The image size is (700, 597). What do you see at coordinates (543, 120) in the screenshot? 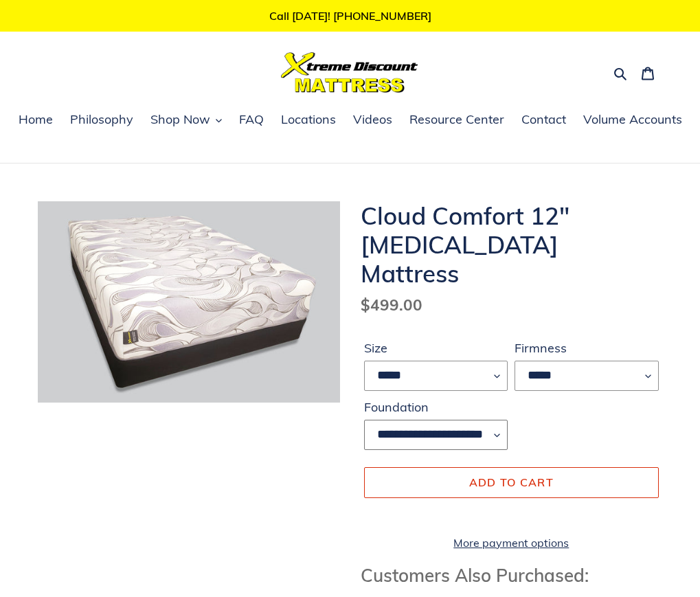
I see `a: Contact` at bounding box center [543, 120].